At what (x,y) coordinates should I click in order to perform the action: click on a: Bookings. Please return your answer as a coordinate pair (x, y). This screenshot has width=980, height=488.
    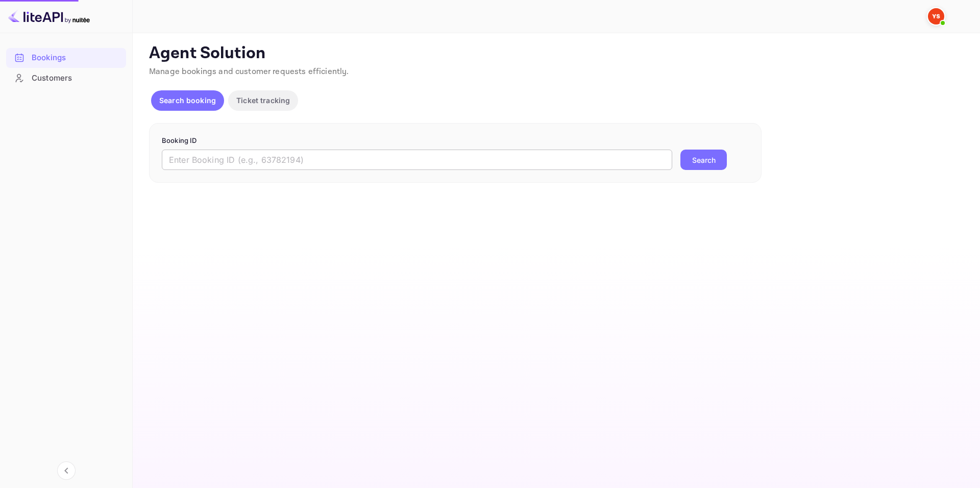
    Looking at the image, I should click on (66, 57).